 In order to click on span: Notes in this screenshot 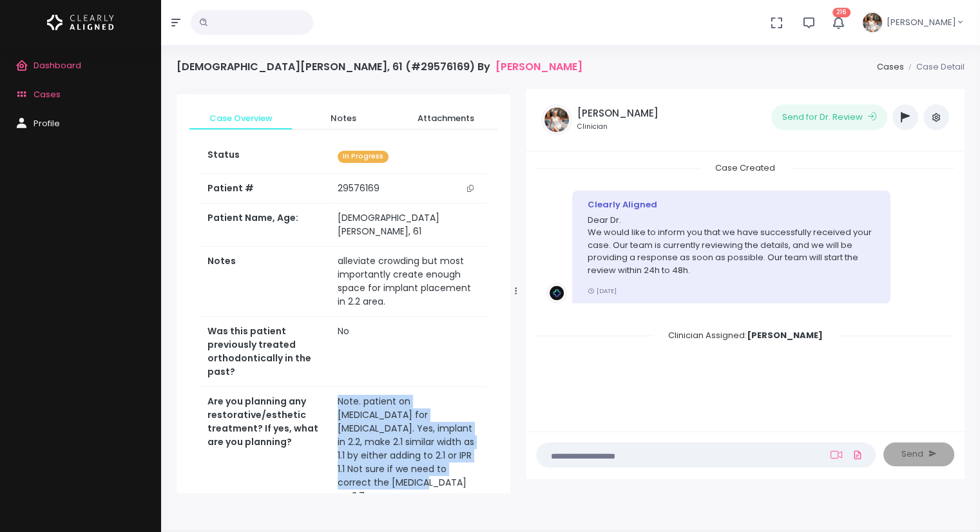, I will do `click(342, 119)`.